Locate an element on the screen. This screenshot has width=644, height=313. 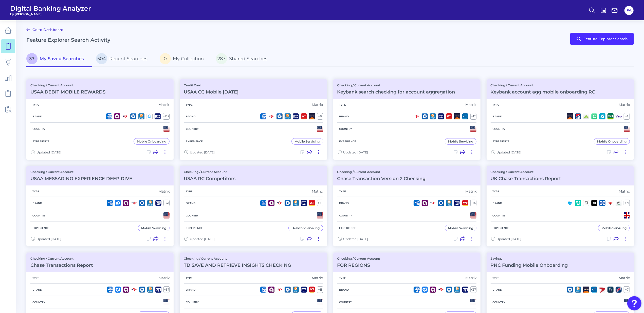
h3: PNC Funding Mobile Onboarding is located at coordinates (530, 265).